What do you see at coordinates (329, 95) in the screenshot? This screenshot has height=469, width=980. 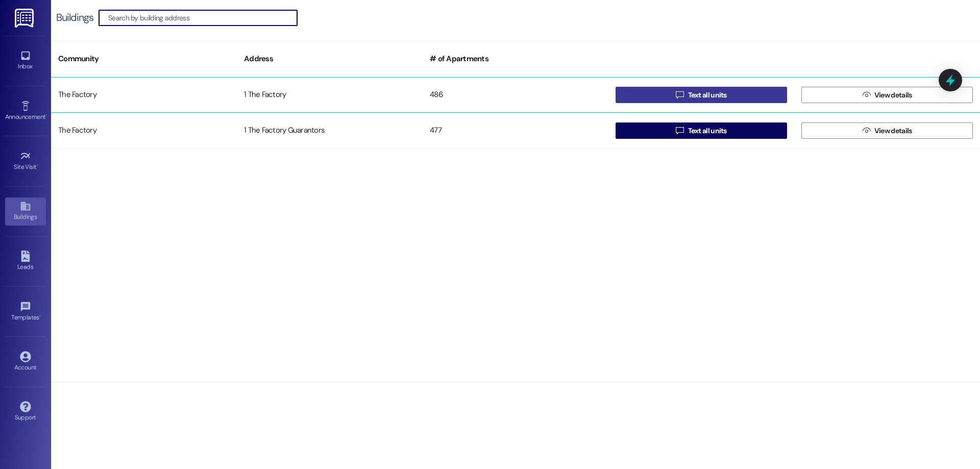 I see `div: 1 The Factory` at bounding box center [329, 95].